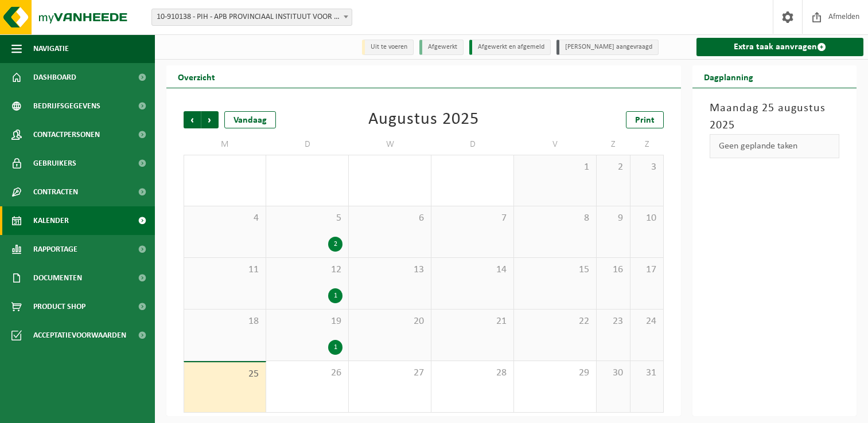 The image size is (868, 423). I want to click on div: Augustus 2025, so click(423, 120).